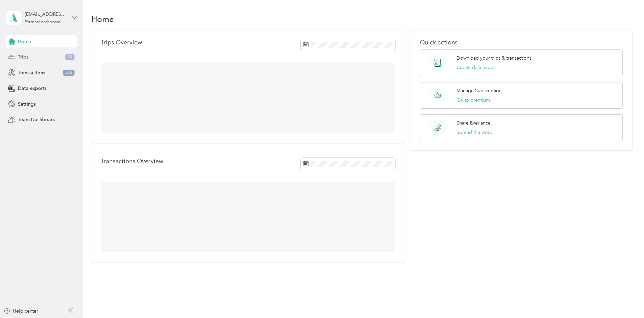 The width and height of the screenshot is (644, 318). I want to click on button: Go to premium, so click(473, 100).